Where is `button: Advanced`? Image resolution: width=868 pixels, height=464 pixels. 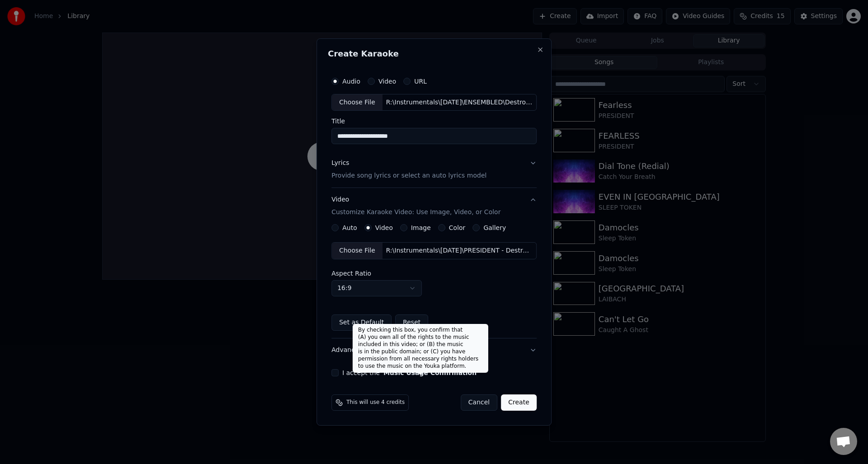
button: Advanced is located at coordinates (434, 350).